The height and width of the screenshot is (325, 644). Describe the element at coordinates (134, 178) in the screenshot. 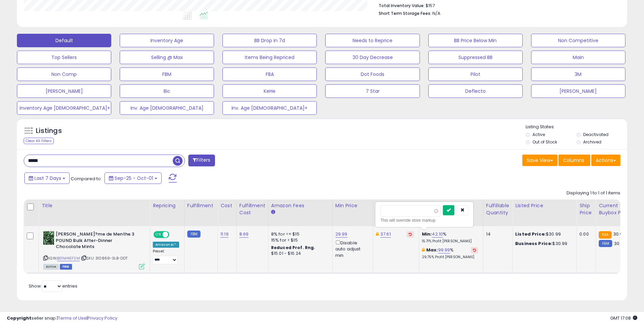

I see `span: Sep-25 - Oct-01` at that location.